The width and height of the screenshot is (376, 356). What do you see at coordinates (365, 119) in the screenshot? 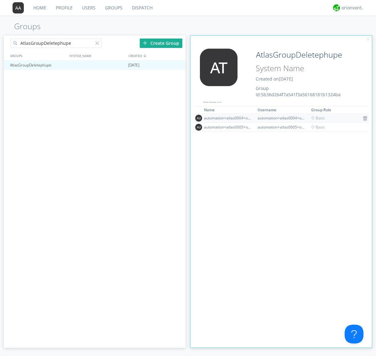
I see `img: icon-trash.svg` at bounding box center [365, 119].